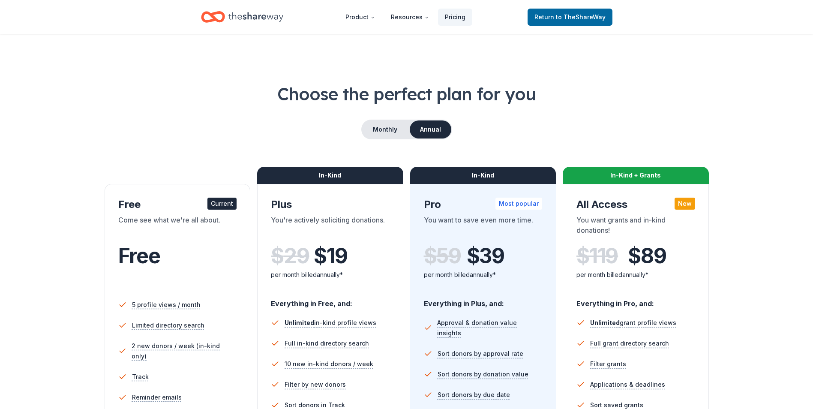 The height and width of the screenshot is (409, 813). What do you see at coordinates (177, 227) in the screenshot?
I see `div: Come see what we're all about.` at bounding box center [177, 227].